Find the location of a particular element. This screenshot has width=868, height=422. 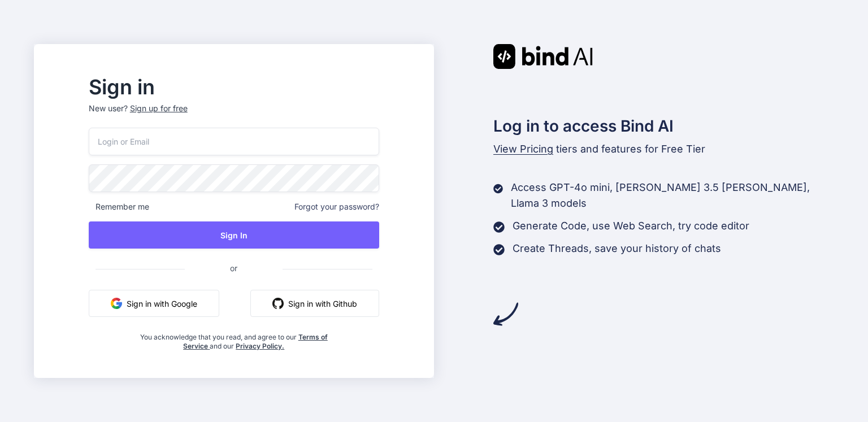

img: arrow is located at coordinates (506, 314).